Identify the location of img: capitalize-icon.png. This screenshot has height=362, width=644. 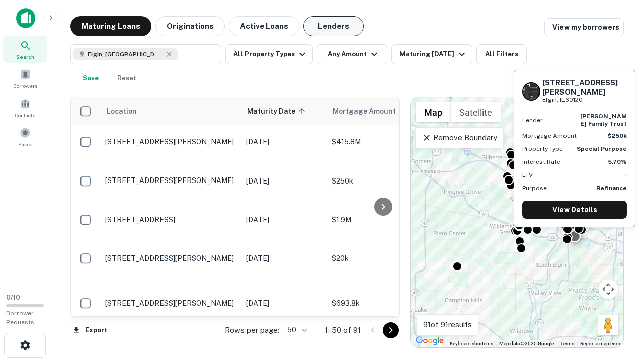
(26, 18).